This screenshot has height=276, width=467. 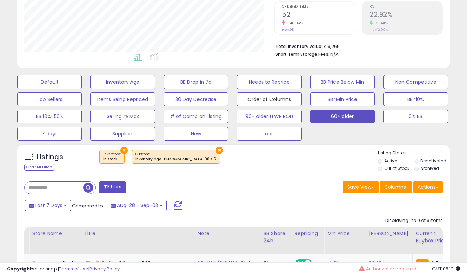 I want to click on div: seller snap | |, so click(x=63, y=269).